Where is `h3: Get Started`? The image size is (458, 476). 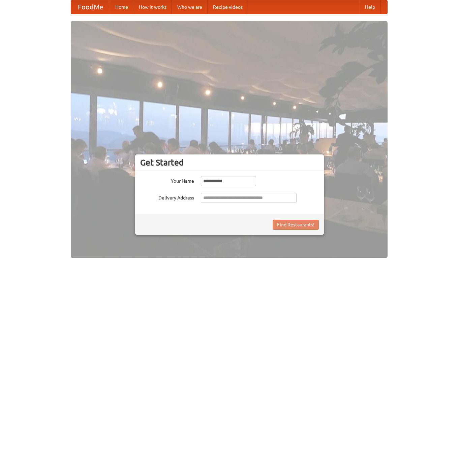
h3: Get Started is located at coordinates (229, 162).